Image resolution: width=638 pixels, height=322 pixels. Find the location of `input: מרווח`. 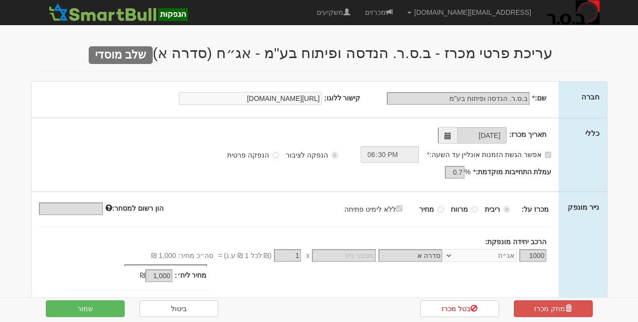

input: מרווח is located at coordinates (474, 209).